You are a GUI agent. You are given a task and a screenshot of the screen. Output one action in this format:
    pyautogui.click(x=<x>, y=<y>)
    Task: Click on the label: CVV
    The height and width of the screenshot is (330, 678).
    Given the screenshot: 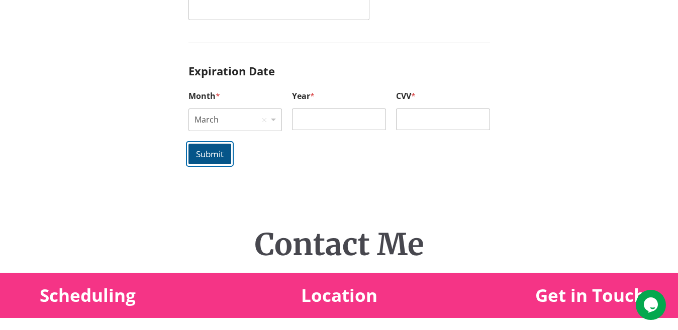 What is the action you would take?
    pyautogui.click(x=443, y=96)
    